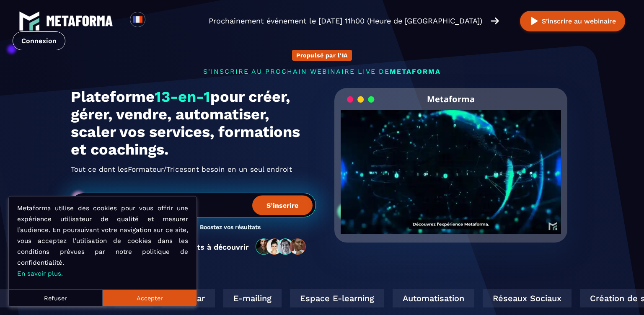  What do you see at coordinates (534, 21) in the screenshot?
I see `img: play` at bounding box center [534, 21].